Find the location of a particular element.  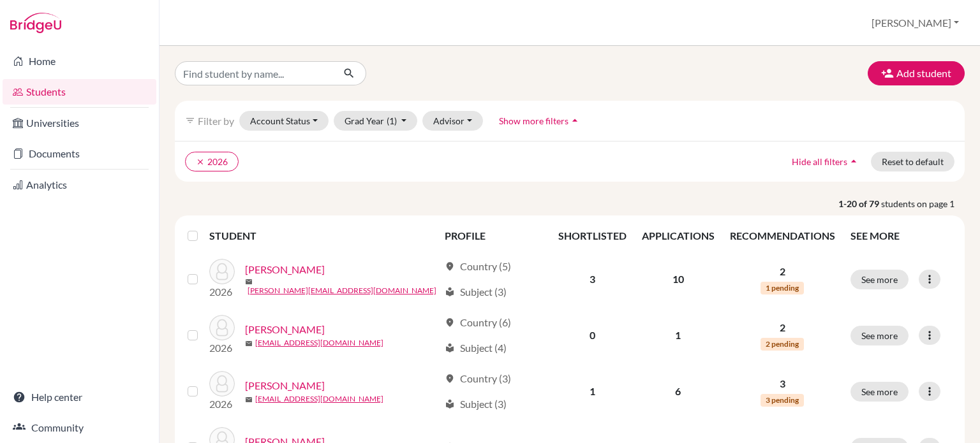

i: filter_list is located at coordinates (190, 120).